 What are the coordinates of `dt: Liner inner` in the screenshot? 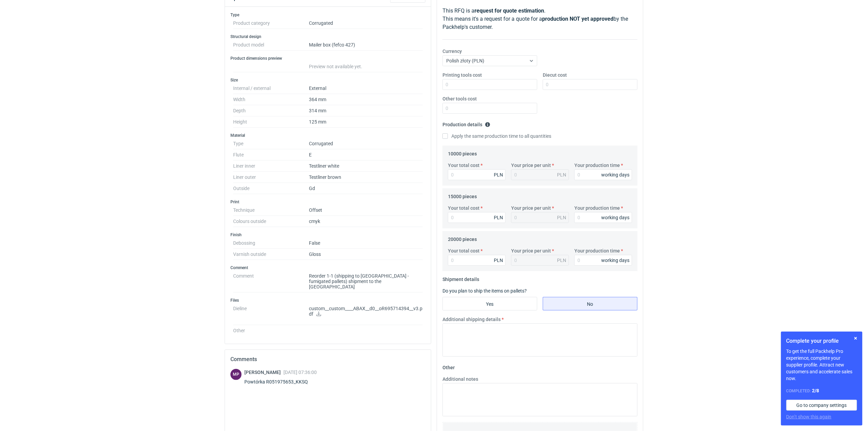 It's located at (271, 166).